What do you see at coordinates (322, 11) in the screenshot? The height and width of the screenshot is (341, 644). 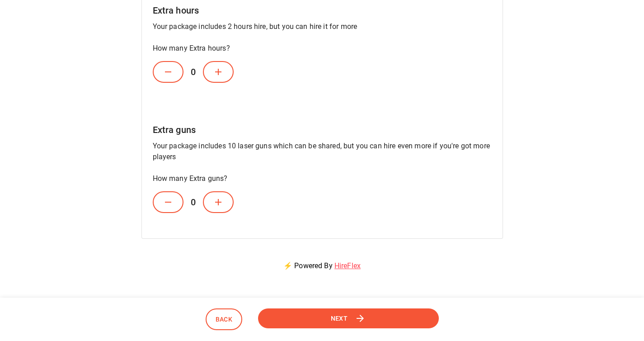 I see `h6: Extra hours` at bounding box center [322, 11].